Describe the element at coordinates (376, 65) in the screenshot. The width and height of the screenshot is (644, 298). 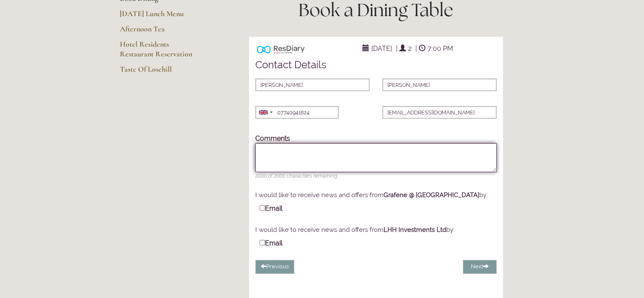
I see `h4: Contact Details` at that location.